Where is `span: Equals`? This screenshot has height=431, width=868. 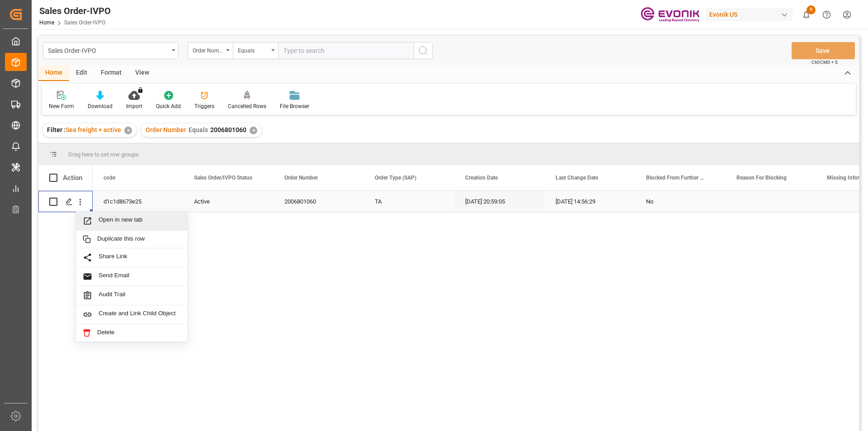 span: Equals is located at coordinates (198, 130).